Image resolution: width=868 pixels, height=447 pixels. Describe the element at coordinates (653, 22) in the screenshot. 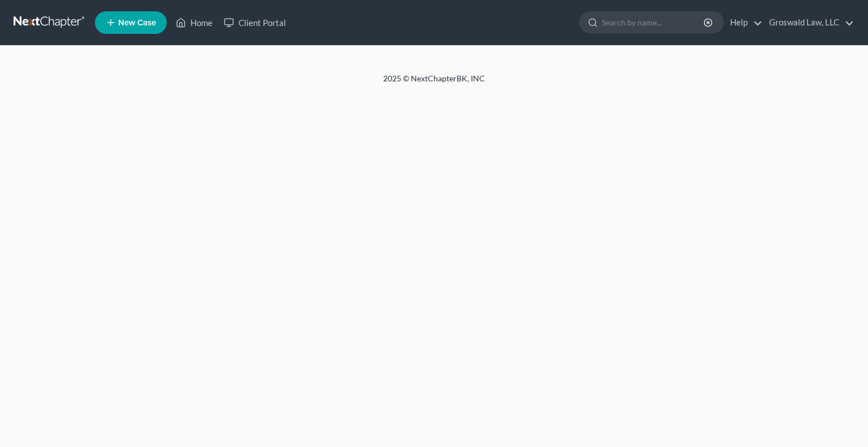

I see `input: Search by name...` at that location.